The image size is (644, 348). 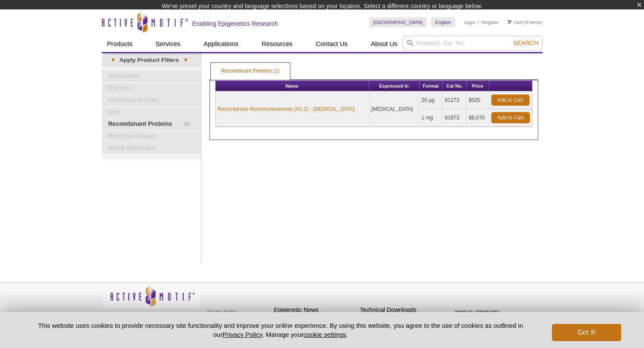 I want to click on img: Active Motif,, so click(x=151, y=300).